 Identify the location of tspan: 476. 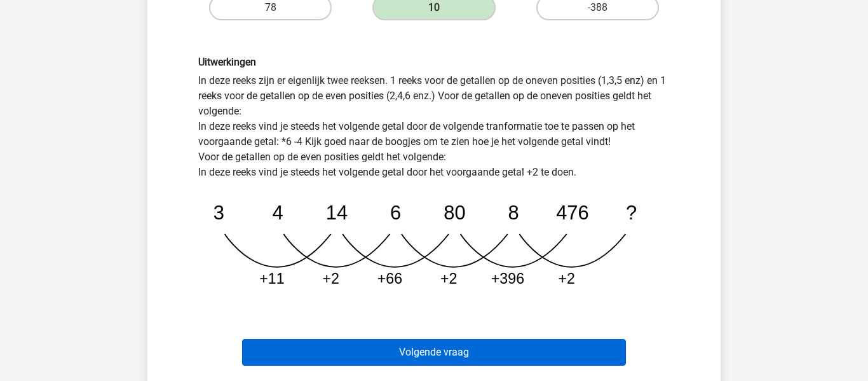
(572, 213).